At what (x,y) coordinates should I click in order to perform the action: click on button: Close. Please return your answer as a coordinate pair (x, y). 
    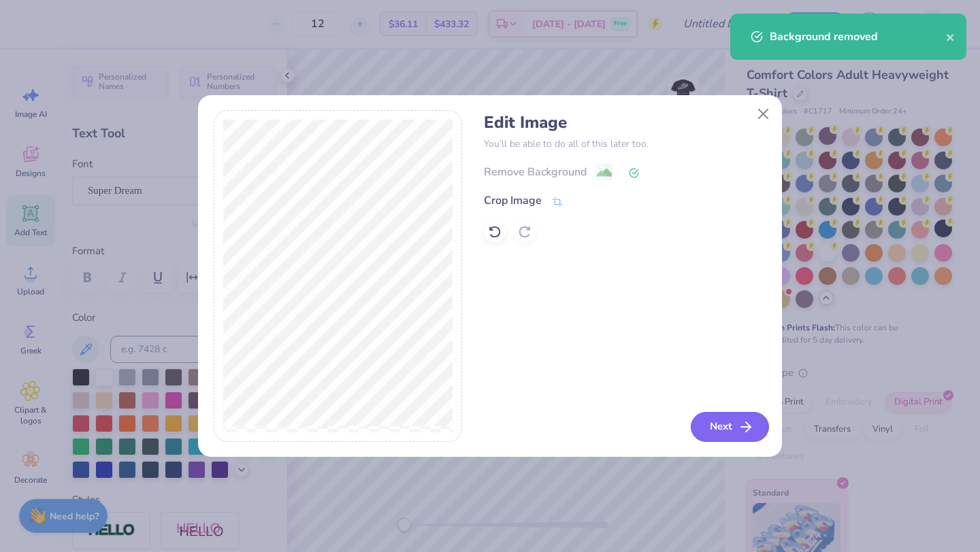
    Looking at the image, I should click on (763, 114).